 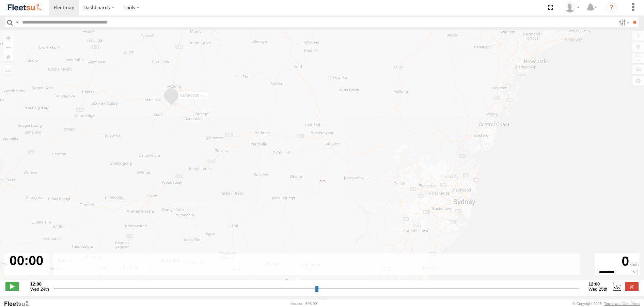 What do you see at coordinates (623, 22) in the screenshot?
I see `label: Search Filter Options` at bounding box center [623, 22].